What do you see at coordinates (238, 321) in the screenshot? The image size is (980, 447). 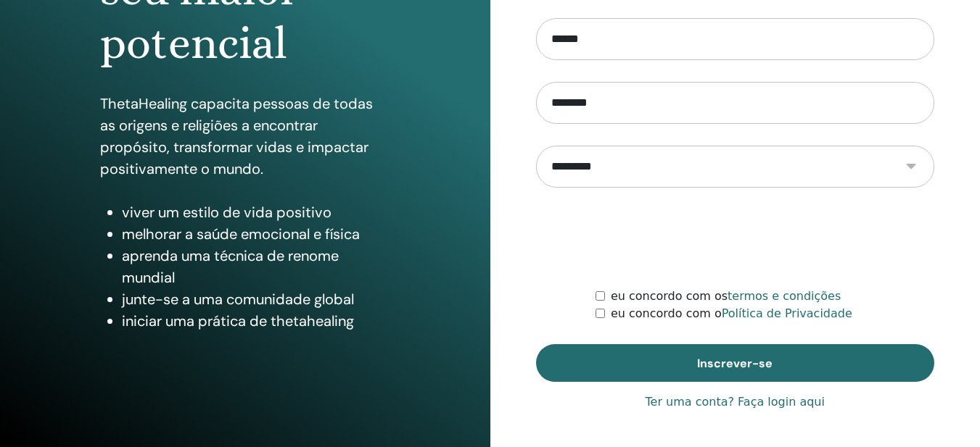 I see `font: iniciar uma prática de thetahealing` at bounding box center [238, 321].